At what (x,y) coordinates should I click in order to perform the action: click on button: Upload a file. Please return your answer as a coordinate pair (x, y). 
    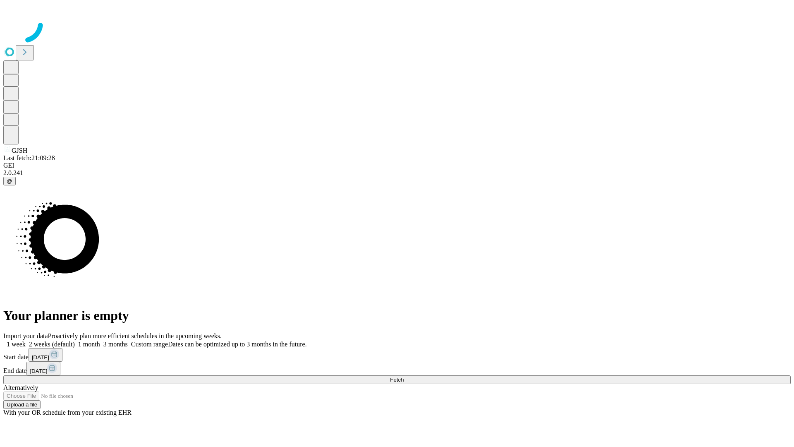
    Looking at the image, I should click on (22, 404).